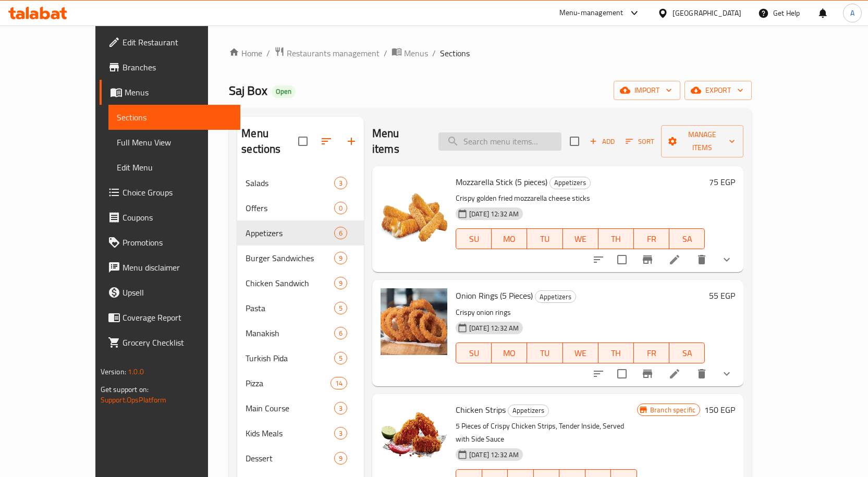 The image size is (868, 477). Describe the element at coordinates (290, 409) in the screenshot. I see `span: Main Course` at that location.